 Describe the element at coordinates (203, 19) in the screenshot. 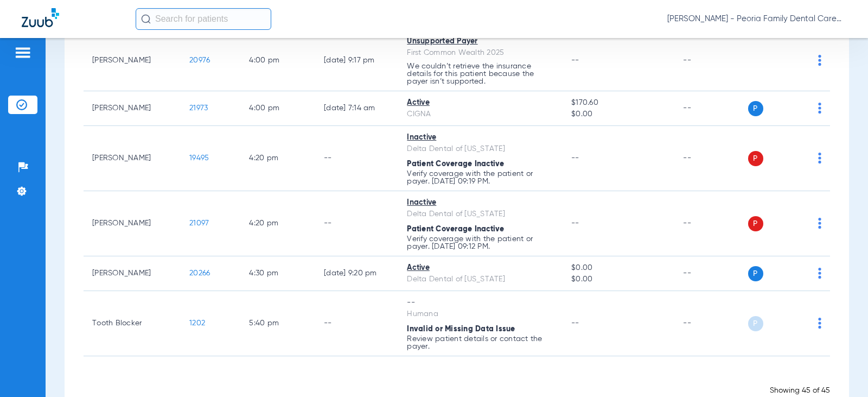

I see `input: Search for patients` at that location.